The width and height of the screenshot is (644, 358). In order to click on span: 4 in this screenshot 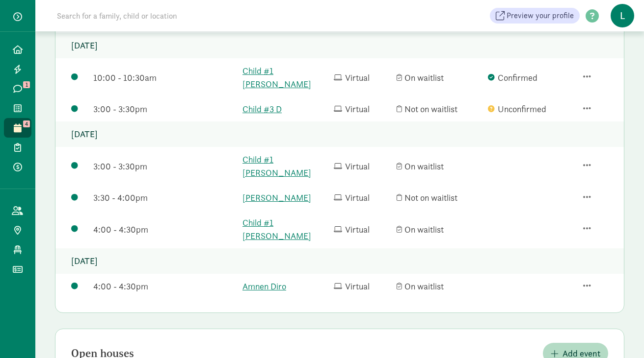, I will do `click(27, 124)`.